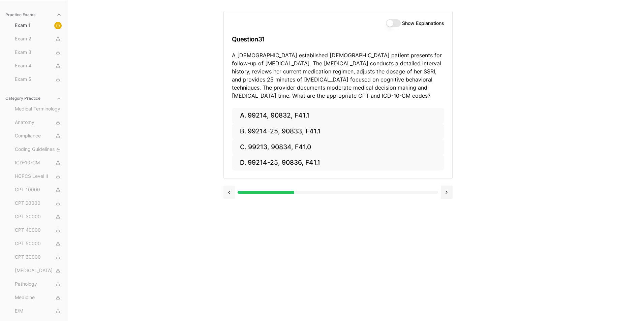 The height and width of the screenshot is (321, 642). What do you see at coordinates (38, 177) in the screenshot?
I see `button: HCPCS Level II` at bounding box center [38, 177].